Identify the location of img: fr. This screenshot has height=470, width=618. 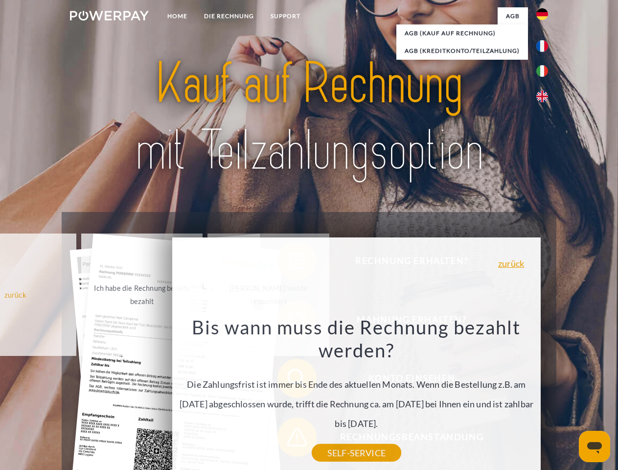
(542, 46).